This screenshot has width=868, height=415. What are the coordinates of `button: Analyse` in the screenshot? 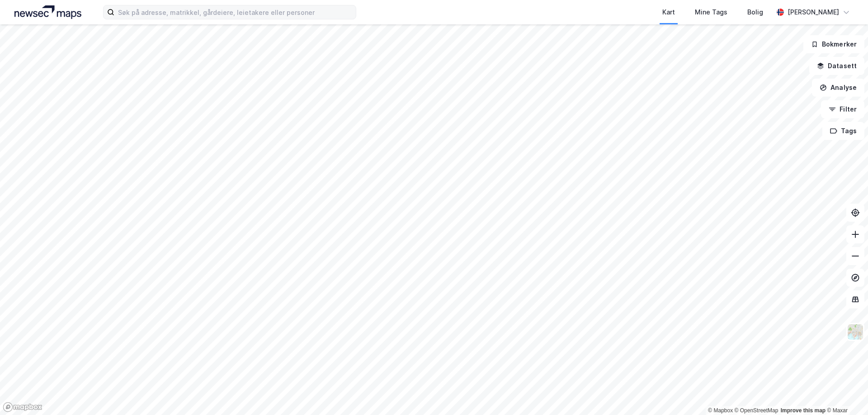 It's located at (839, 87).